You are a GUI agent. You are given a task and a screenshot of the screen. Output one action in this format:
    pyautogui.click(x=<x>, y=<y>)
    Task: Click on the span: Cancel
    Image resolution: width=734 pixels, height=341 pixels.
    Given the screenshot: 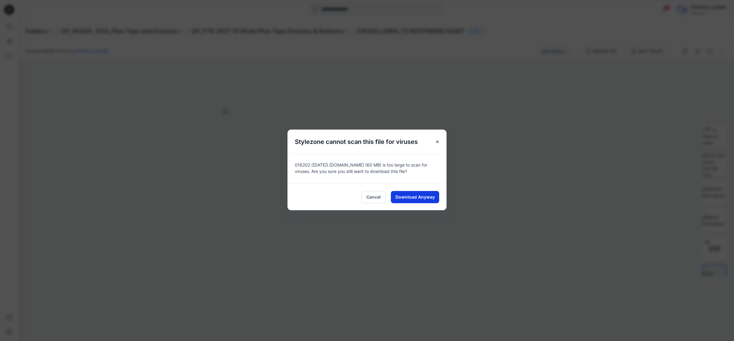 What is the action you would take?
    pyautogui.click(x=373, y=197)
    